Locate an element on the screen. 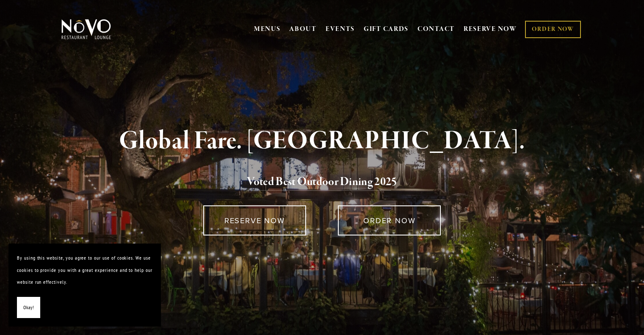 Image resolution: width=644 pixels, height=335 pixels. a: ABOUT is located at coordinates (303, 29).